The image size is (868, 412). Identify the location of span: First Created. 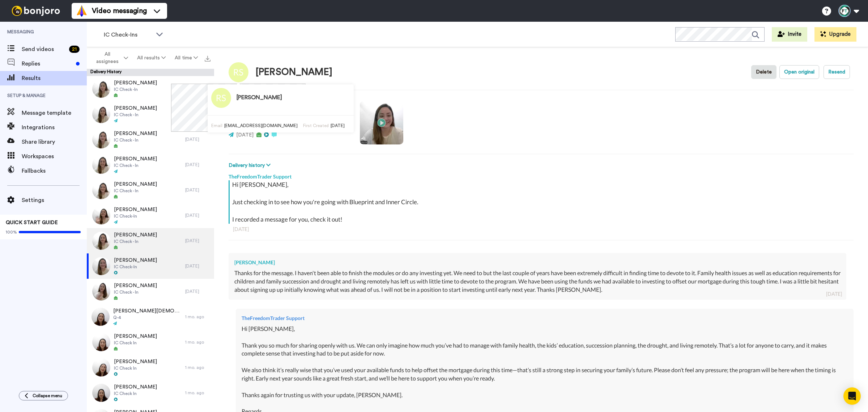
(315, 125).